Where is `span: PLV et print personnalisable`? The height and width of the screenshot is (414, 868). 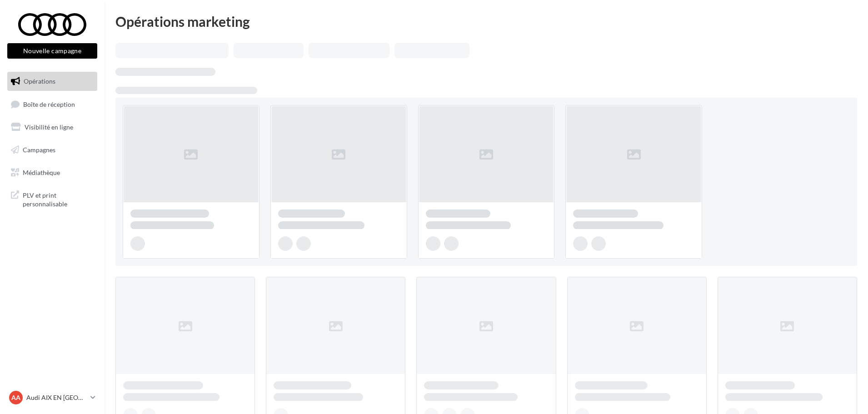 span: PLV et print personnalisable is located at coordinates (58, 198).